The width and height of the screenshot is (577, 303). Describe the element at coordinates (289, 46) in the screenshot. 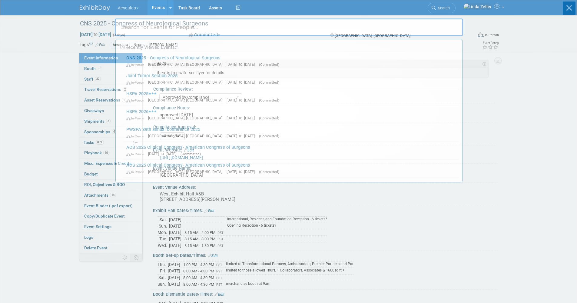

I see `div: Recently Viewed Events:` at that location.